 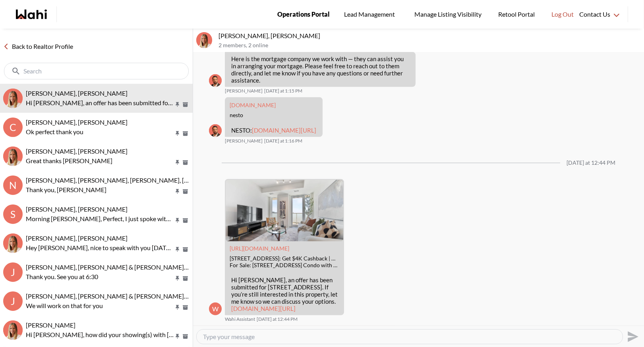 What do you see at coordinates (283, 91) in the screenshot?
I see `time: 2025-08-19T17:15:54.868Z` at bounding box center [283, 91].